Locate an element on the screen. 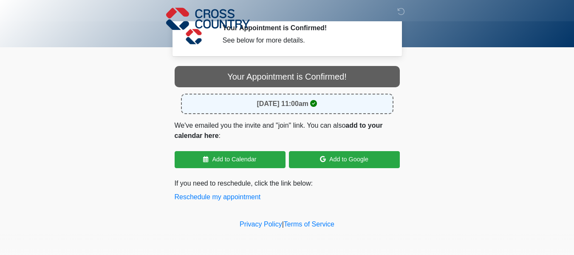 The height and width of the screenshot is (255, 574). a: Add to Google is located at coordinates (344, 159).